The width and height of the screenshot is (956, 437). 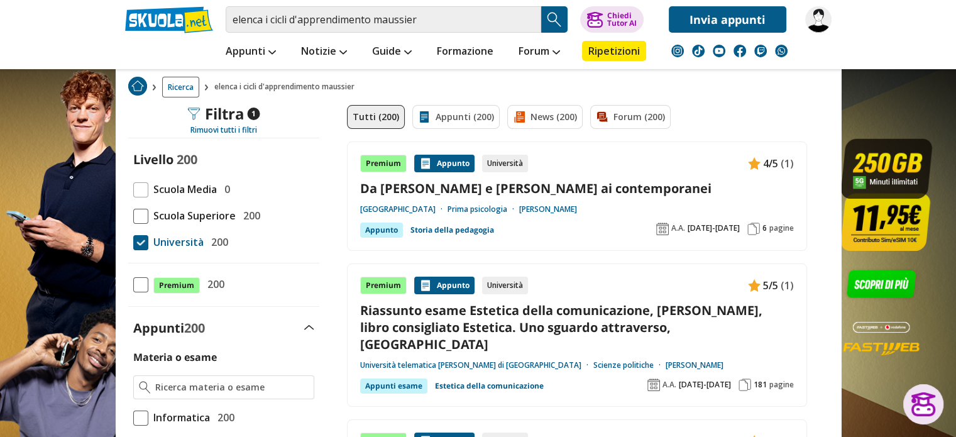 What do you see at coordinates (394, 386) in the screenshot?
I see `div: Appunti esame` at bounding box center [394, 386].